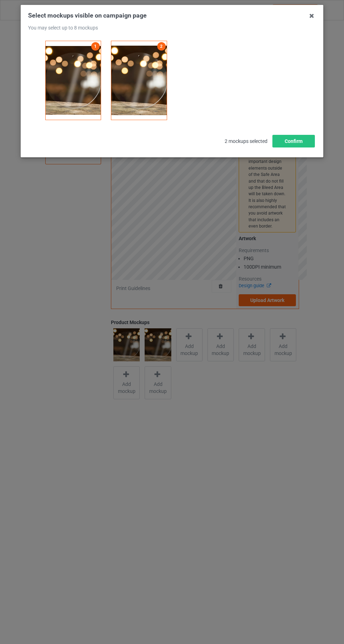  I want to click on a: 2, so click(161, 46).